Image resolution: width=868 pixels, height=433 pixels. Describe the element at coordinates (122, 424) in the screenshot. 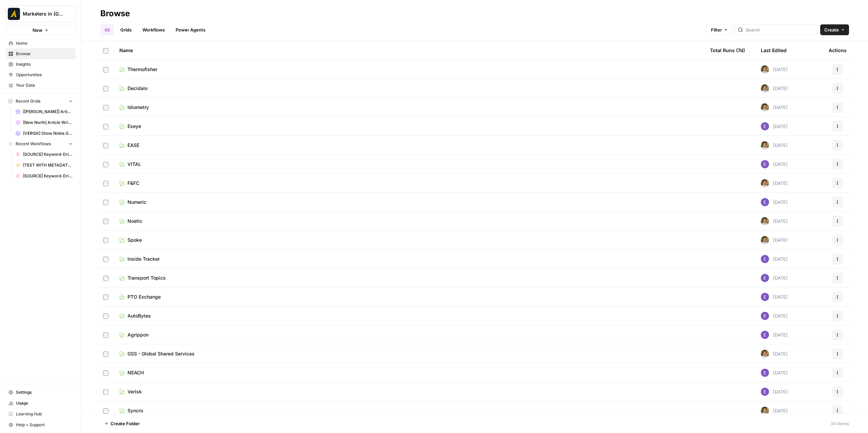

I see `button: Create Folder` at that location.